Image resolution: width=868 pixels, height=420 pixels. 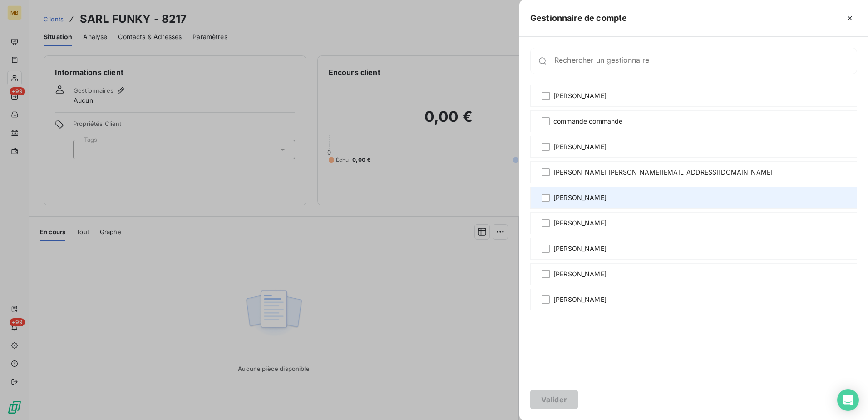 I want to click on button: Valider, so click(x=554, y=400).